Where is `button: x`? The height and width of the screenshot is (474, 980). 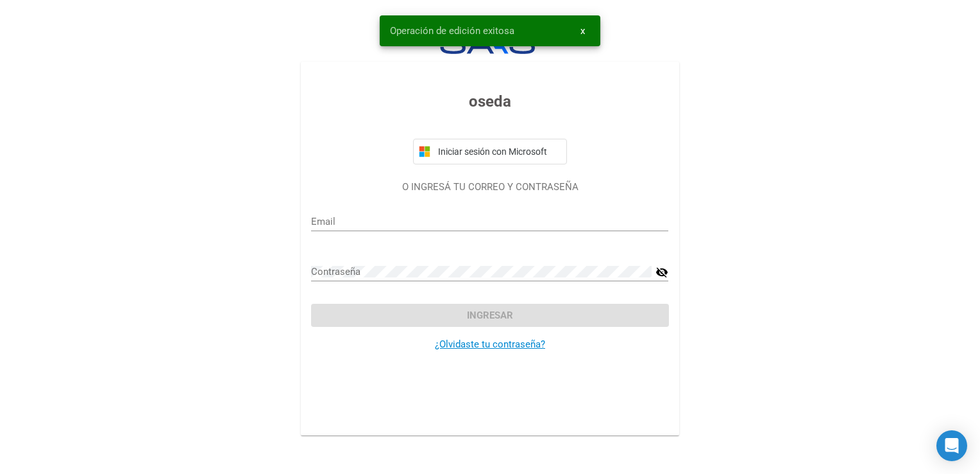
button: x is located at coordinates (583, 31).